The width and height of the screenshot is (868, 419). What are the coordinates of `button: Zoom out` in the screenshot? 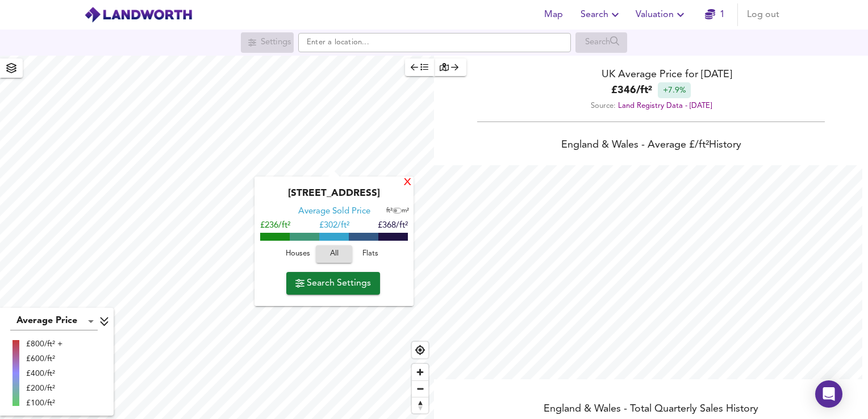 It's located at (420, 389).